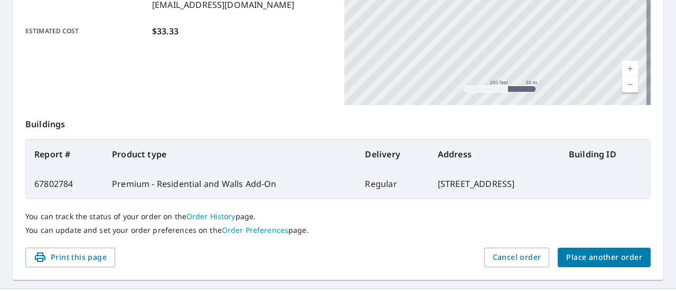 The width and height of the screenshot is (676, 291). Describe the element at coordinates (255, 230) in the screenshot. I see `a: Order Preferences` at that location.